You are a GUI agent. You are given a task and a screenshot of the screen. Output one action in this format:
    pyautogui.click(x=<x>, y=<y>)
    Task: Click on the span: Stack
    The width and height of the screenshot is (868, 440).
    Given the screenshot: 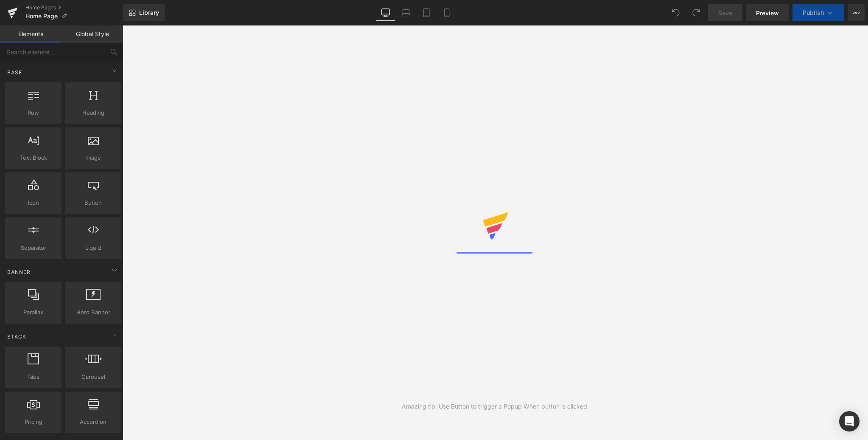 What is the action you would take?
    pyautogui.click(x=17, y=336)
    